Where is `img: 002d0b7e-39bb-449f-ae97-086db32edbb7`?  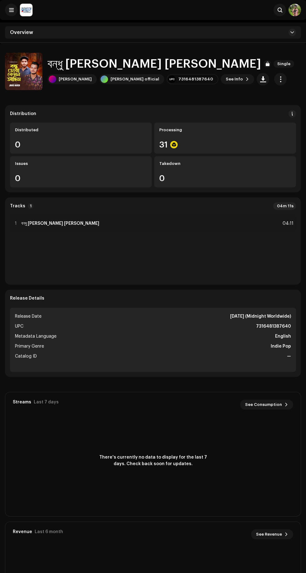 img: 002d0b7e-39bb-449f-ae97-086db32edbb7 is located at coordinates (26, 10).